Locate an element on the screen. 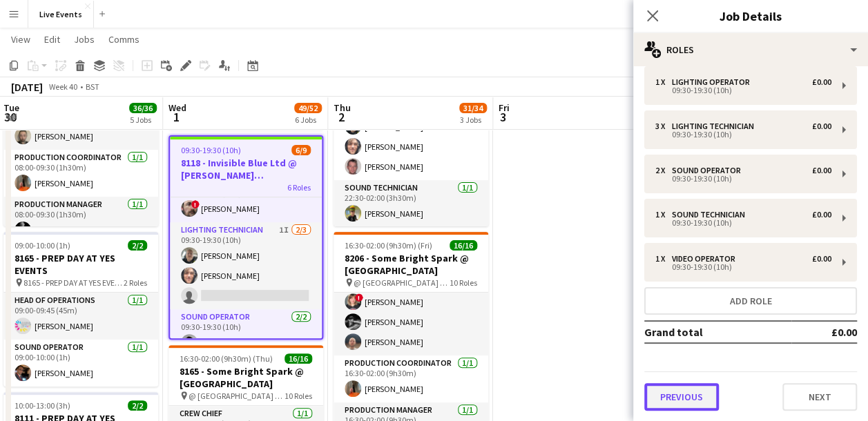 This screenshot has height=421, width=868. span: 09:00-10:00 (1h) is located at coordinates (42, 245).